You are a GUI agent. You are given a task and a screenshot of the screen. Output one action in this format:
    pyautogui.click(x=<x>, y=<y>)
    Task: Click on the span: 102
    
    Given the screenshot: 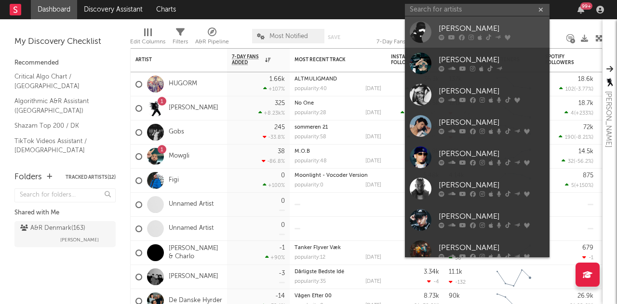 What is the action you would take?
    pyautogui.click(x=570, y=89)
    